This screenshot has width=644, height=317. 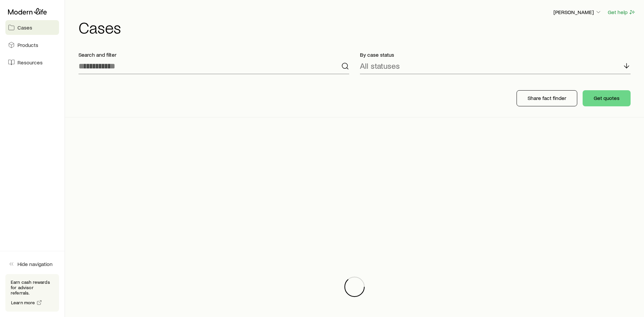 I want to click on a: Get quotes, so click(x=607, y=98).